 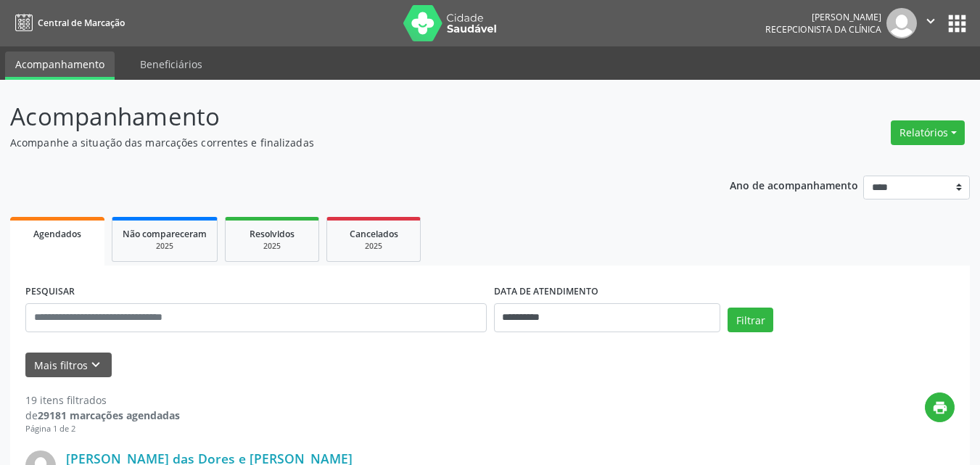 I want to click on div: Página 1 de 2, so click(x=102, y=429).